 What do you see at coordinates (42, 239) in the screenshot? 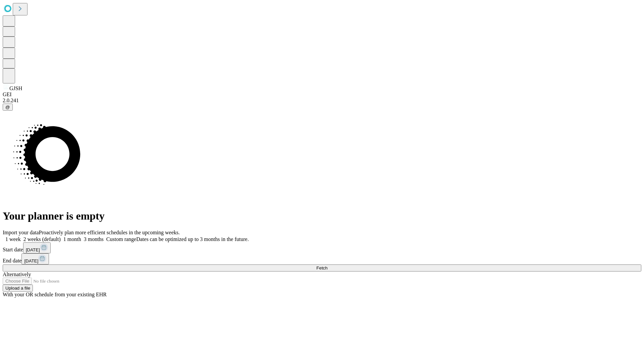
I see `span: 2 weeks (default)` at bounding box center [42, 239].